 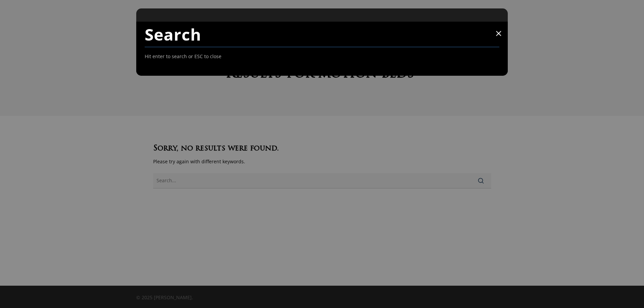 What do you see at coordinates (322, 165) in the screenshot?
I see `p: Please try again with different keywords.` at bounding box center [322, 165].